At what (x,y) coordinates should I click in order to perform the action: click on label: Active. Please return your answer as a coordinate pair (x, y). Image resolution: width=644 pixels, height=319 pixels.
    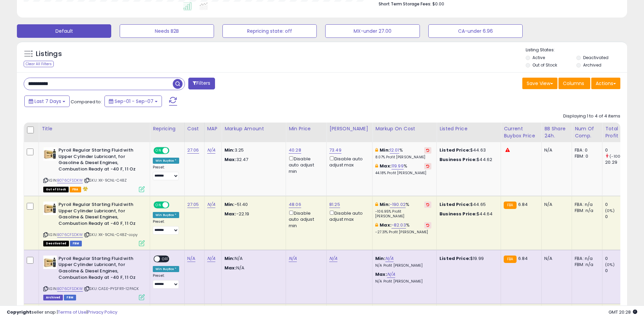
    Looking at the image, I should click on (539, 58).